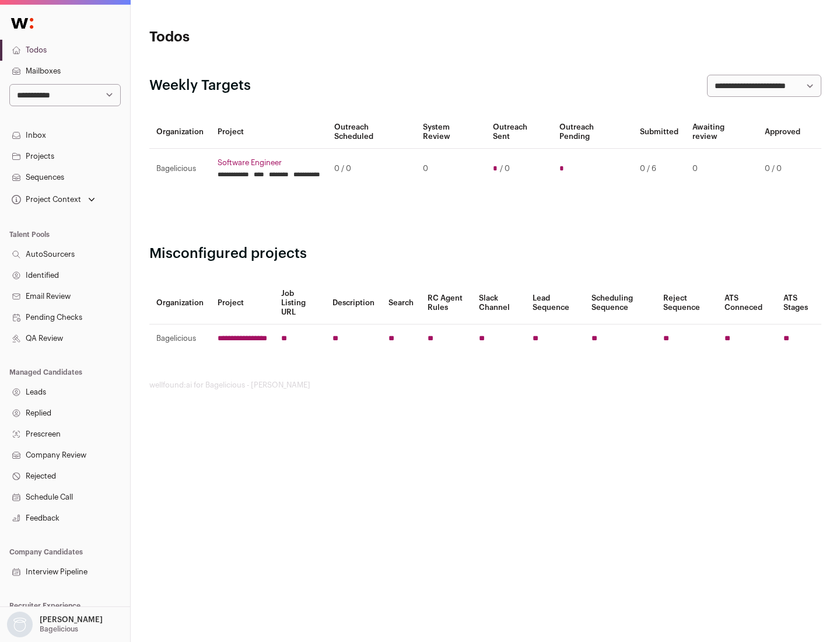  I want to click on th: Submitted, so click(659, 132).